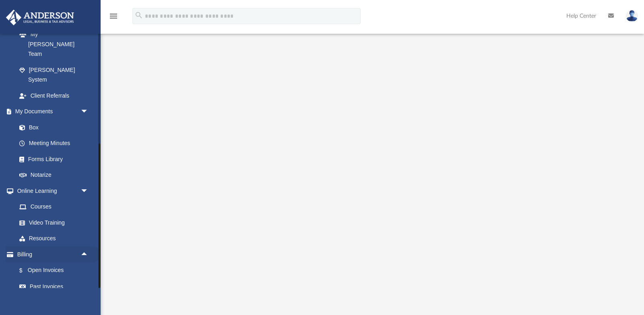 Image resolution: width=644 pixels, height=315 pixels. I want to click on i: search, so click(139, 15).